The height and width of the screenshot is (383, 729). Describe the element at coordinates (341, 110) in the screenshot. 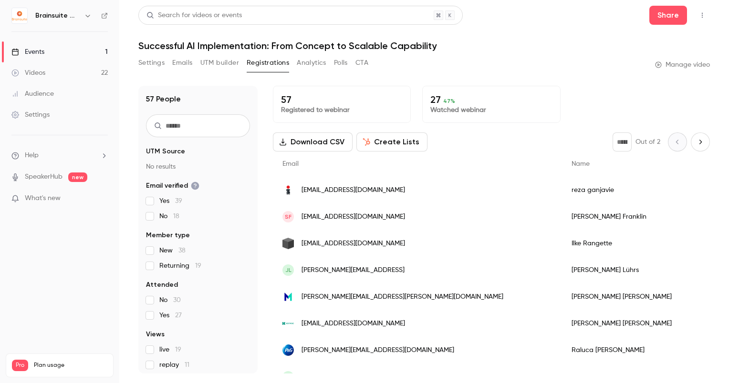

I see `p: Registered to webinar` at that location.